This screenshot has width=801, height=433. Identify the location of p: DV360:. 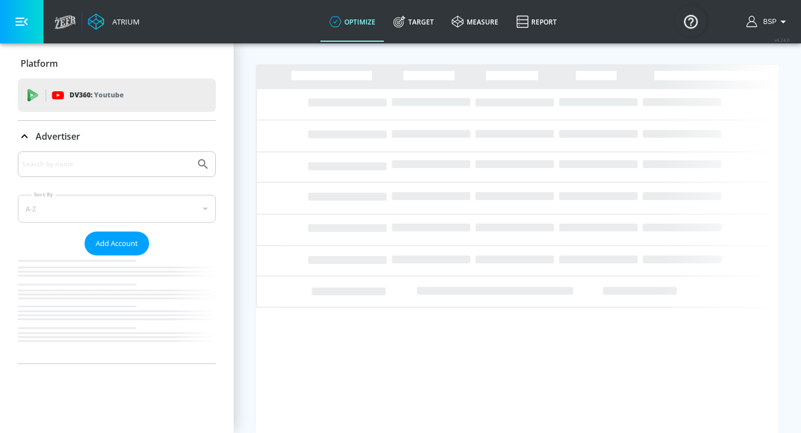
(96, 95).